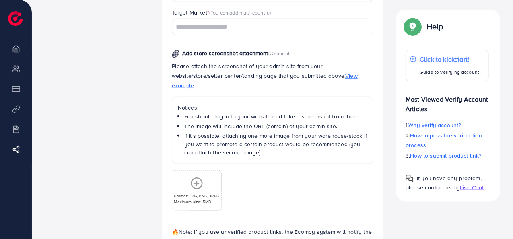 The height and width of the screenshot is (239, 513). I want to click on span: How to submit product link?, so click(446, 155).